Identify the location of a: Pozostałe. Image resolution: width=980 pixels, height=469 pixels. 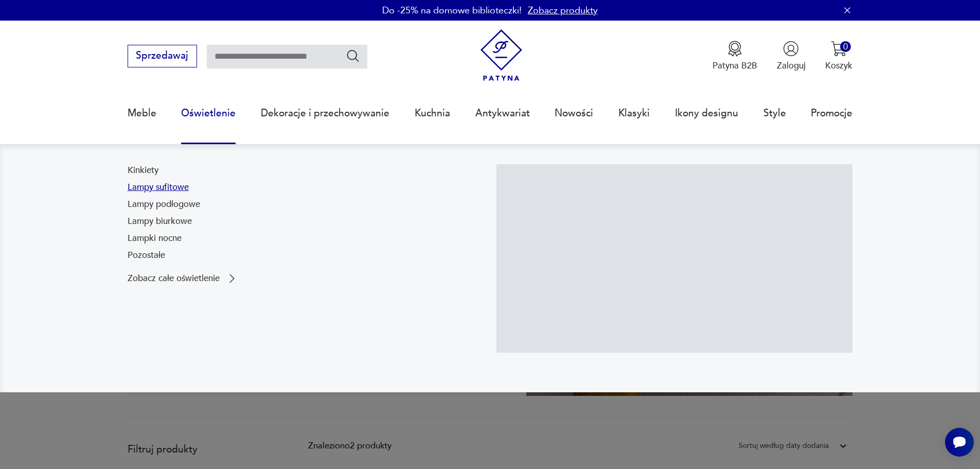
(146, 255).